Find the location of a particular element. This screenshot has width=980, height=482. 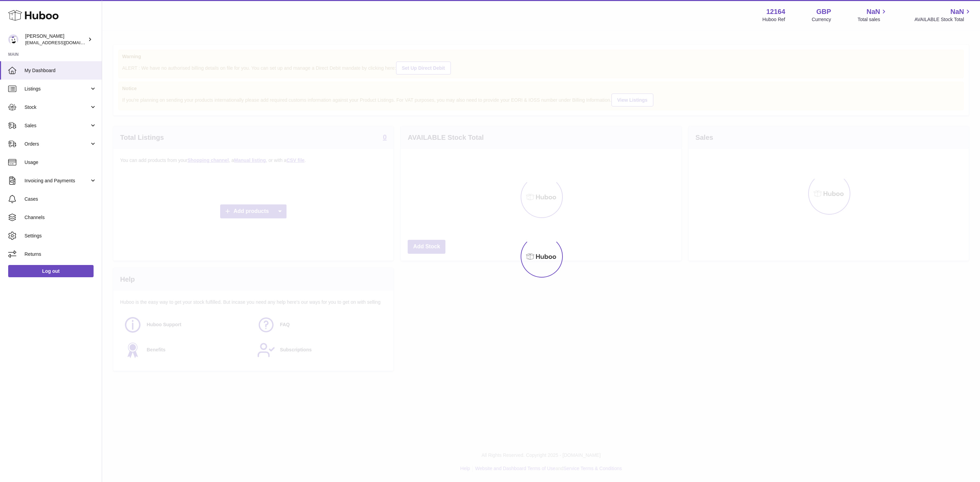

span: My Dashboard is located at coordinates (61, 70).